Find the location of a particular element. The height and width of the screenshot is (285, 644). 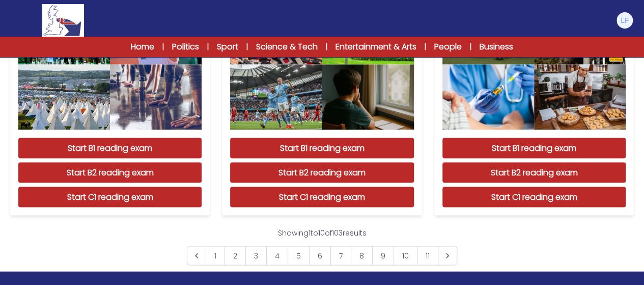

a: Go to page 5 is located at coordinates (299, 256).